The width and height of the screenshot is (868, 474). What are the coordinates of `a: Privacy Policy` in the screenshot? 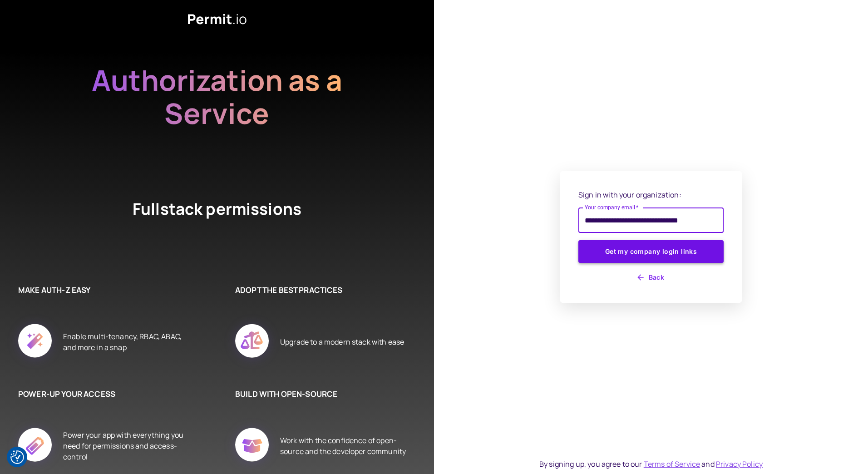 It's located at (739, 463).